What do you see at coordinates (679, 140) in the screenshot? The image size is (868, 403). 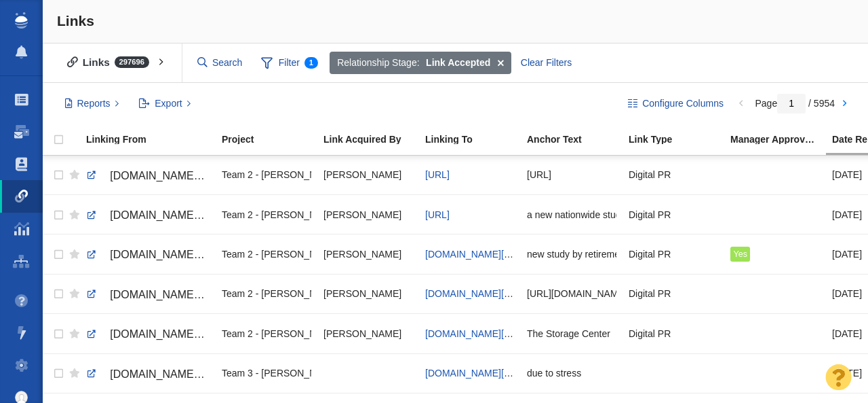 I see `a: Link Type` at bounding box center [679, 140].